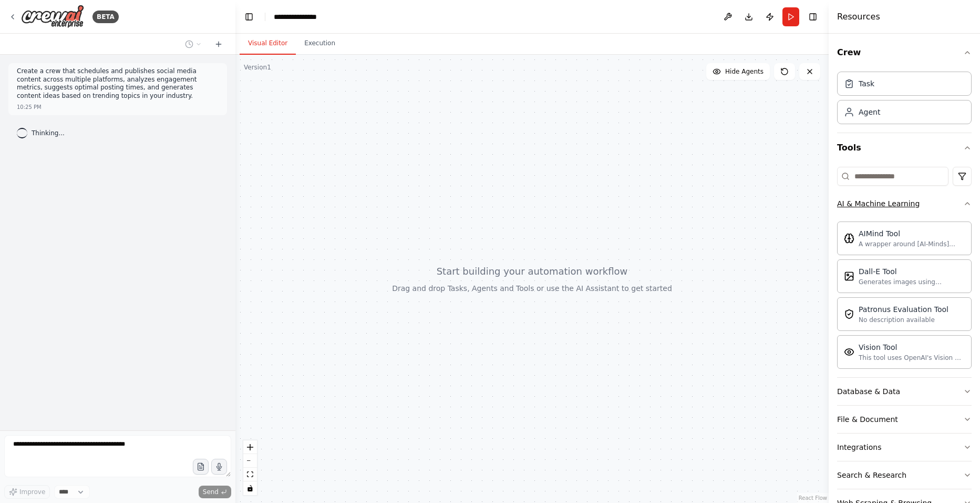 The height and width of the screenshot is (503, 980). I want to click on div: 10:25 PM, so click(29, 107).